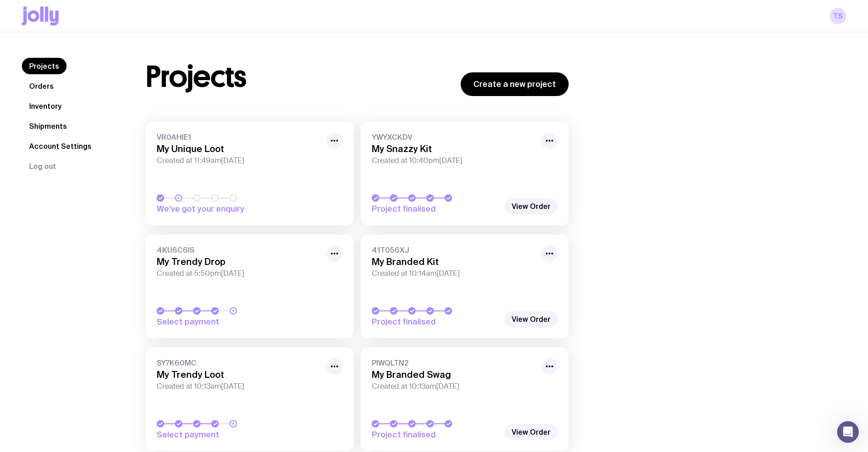 This screenshot has width=868, height=452. Describe the element at coordinates (239, 363) in the screenshot. I see `span: SY7K60MC` at that location.